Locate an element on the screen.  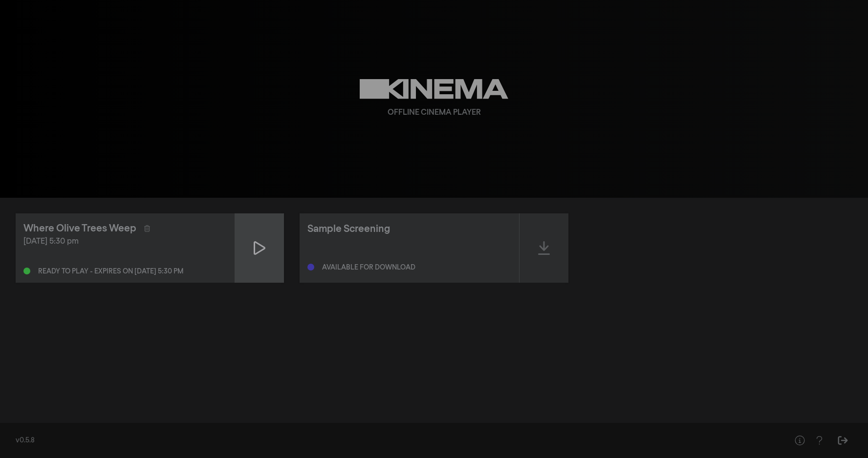
div: v0.5.8 is located at coordinates (393, 441).